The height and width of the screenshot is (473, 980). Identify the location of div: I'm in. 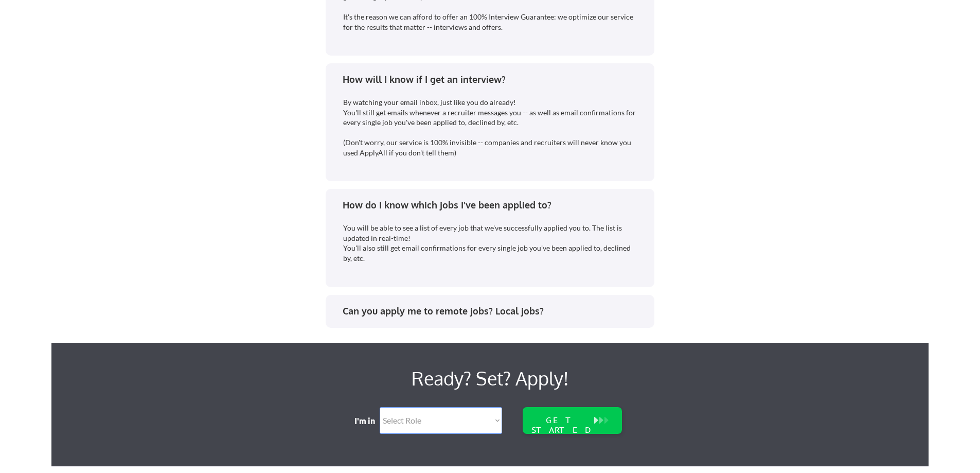
(368, 421).